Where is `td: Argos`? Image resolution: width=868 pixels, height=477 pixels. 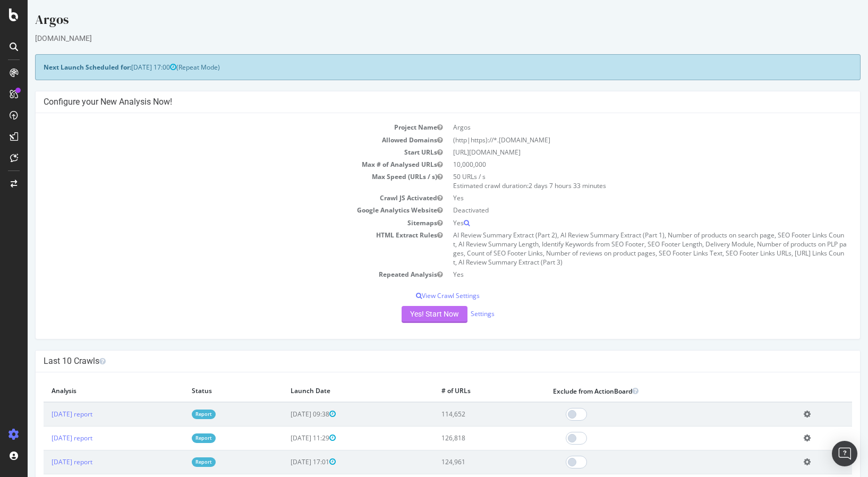
td: Argos is located at coordinates (622, 127).